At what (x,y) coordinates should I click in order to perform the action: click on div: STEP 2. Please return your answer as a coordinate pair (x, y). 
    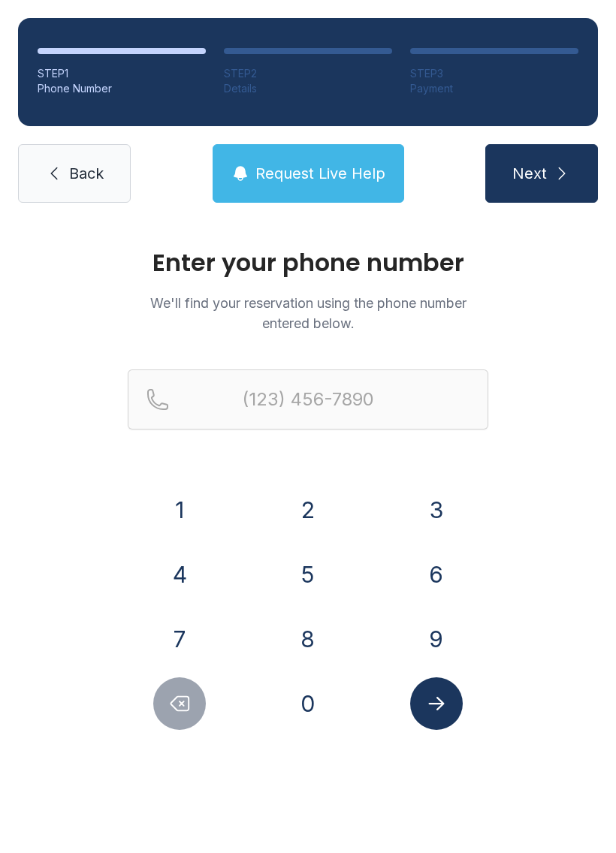
    Looking at the image, I should click on (308, 74).